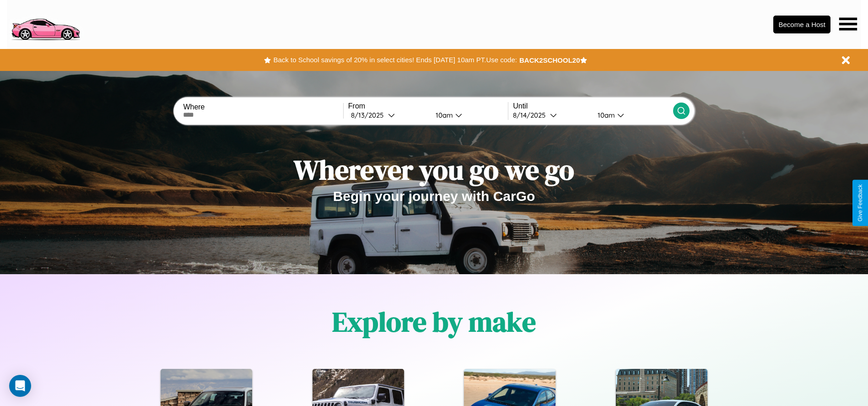  I want to click on div: Open Intercom Messenger, so click(20, 385).